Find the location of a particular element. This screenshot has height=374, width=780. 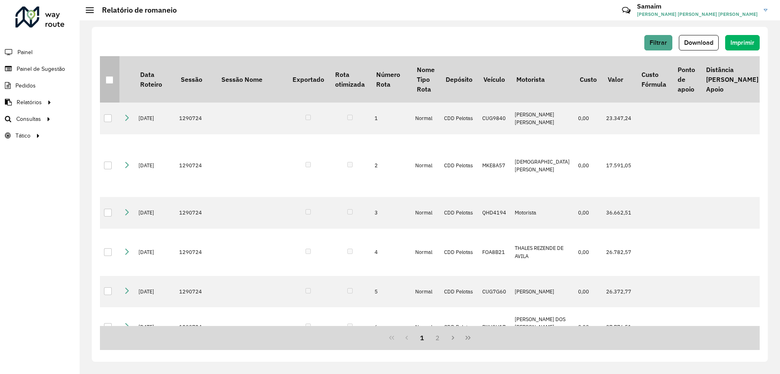

td: 4 is located at coordinates (391, 252).